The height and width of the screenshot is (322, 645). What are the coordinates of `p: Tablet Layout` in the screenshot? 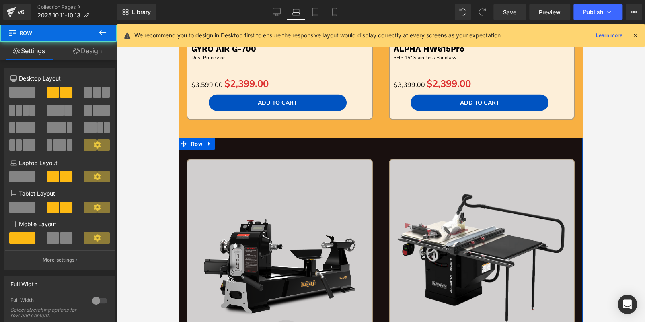 It's located at (60, 193).